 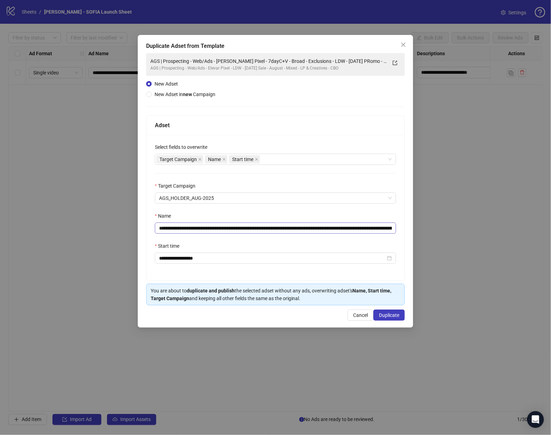 What do you see at coordinates (535, 420) in the screenshot?
I see `div: Open Intercom Messenger` at bounding box center [535, 420].